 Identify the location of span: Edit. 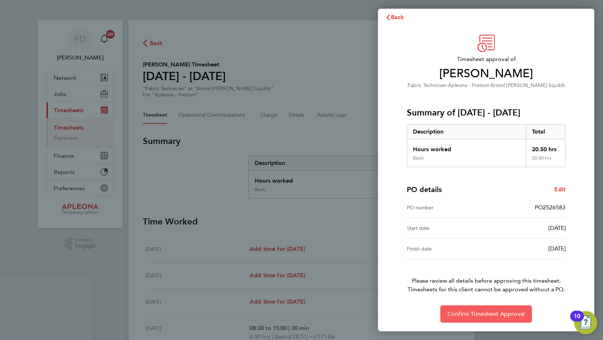
(560, 189).